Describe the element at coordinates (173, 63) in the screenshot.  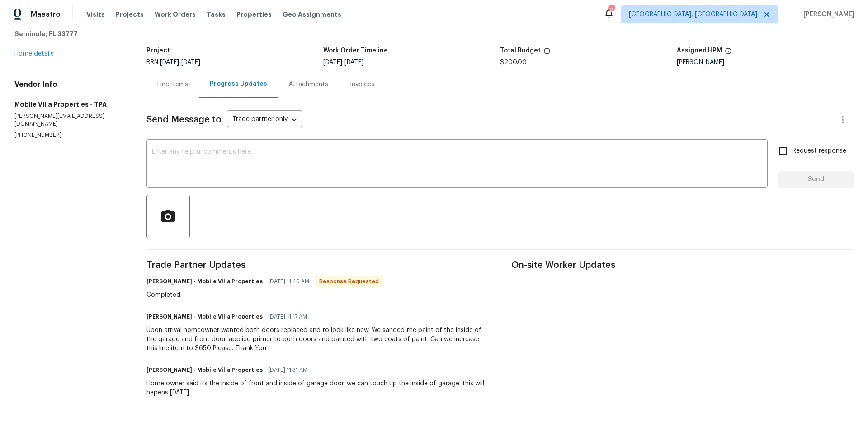
I see `span: BRN` at that location.